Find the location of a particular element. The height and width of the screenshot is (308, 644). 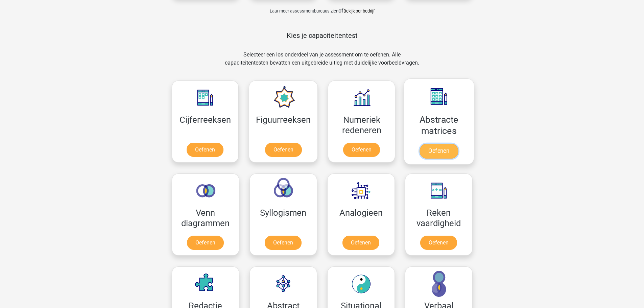

div: of is located at coordinates (322, 8).